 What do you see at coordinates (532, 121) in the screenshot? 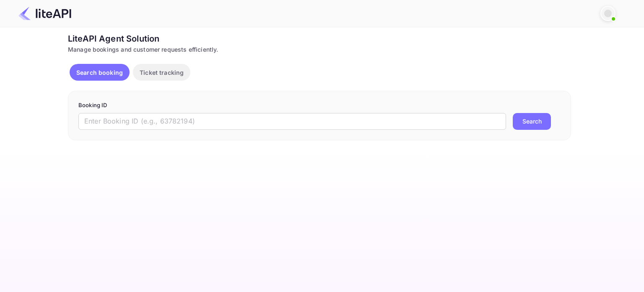
I see `button: Search` at bounding box center [532, 121].